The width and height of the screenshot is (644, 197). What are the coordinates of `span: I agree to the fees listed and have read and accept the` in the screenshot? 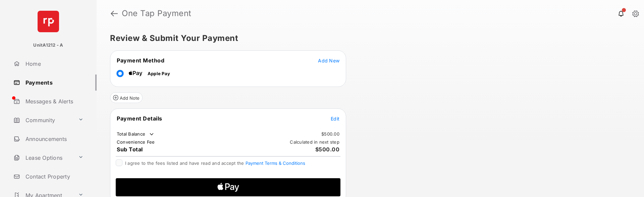 It's located at (215, 163).